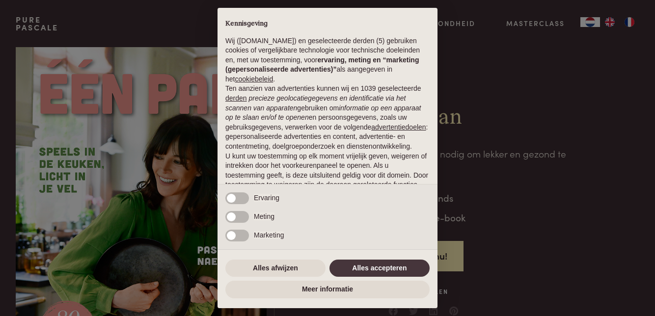  Describe the element at coordinates (328, 290) in the screenshot. I see `button: Meer informatie` at that location.